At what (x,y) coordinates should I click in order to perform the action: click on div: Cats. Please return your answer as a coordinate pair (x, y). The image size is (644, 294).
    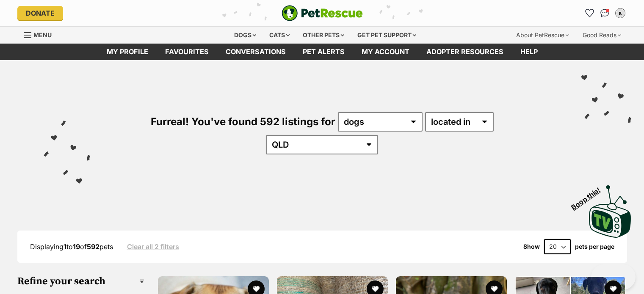
    Looking at the image, I should click on (279, 35).